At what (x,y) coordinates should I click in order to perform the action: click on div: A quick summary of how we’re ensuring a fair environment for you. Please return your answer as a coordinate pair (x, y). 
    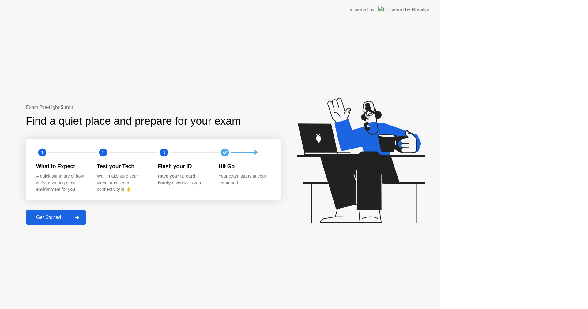
    Looking at the image, I should click on (62, 183).